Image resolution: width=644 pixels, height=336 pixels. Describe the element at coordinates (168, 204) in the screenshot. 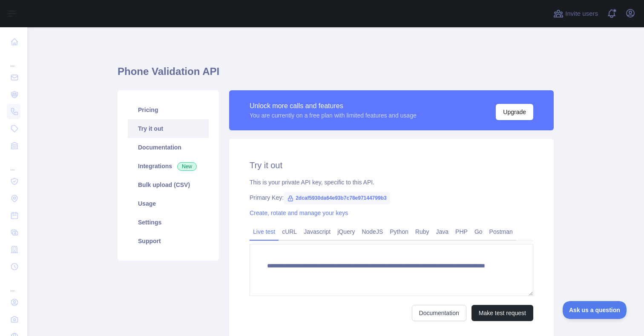

I see `a: Usage` at that location.